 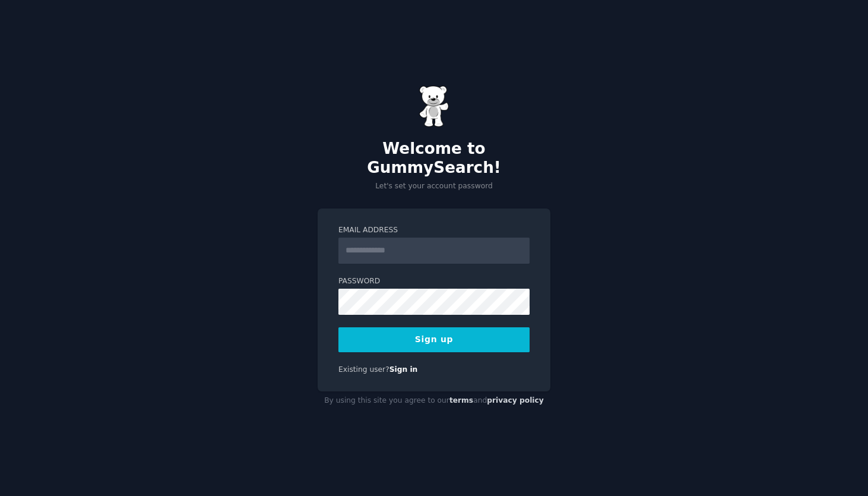 What do you see at coordinates (434, 282) in the screenshot?
I see `label: Password` at bounding box center [434, 282].